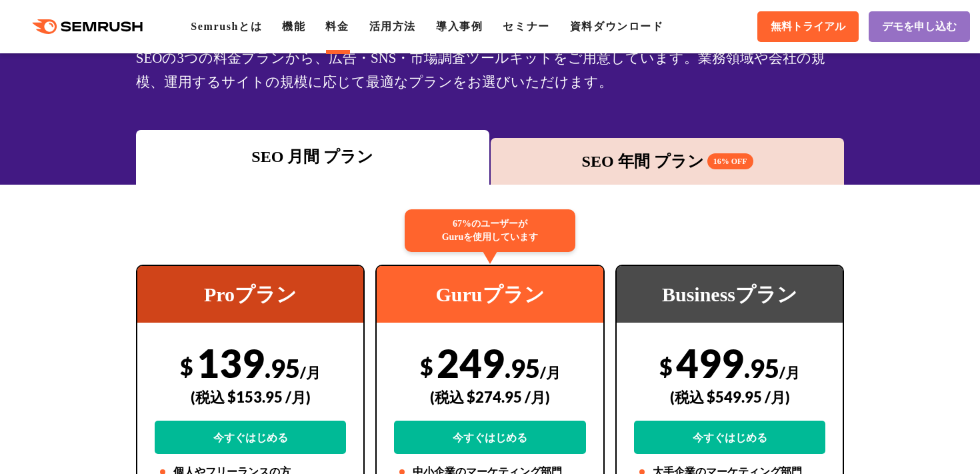  Describe the element at coordinates (919, 27) in the screenshot. I see `a: デモを申し込む` at that location.